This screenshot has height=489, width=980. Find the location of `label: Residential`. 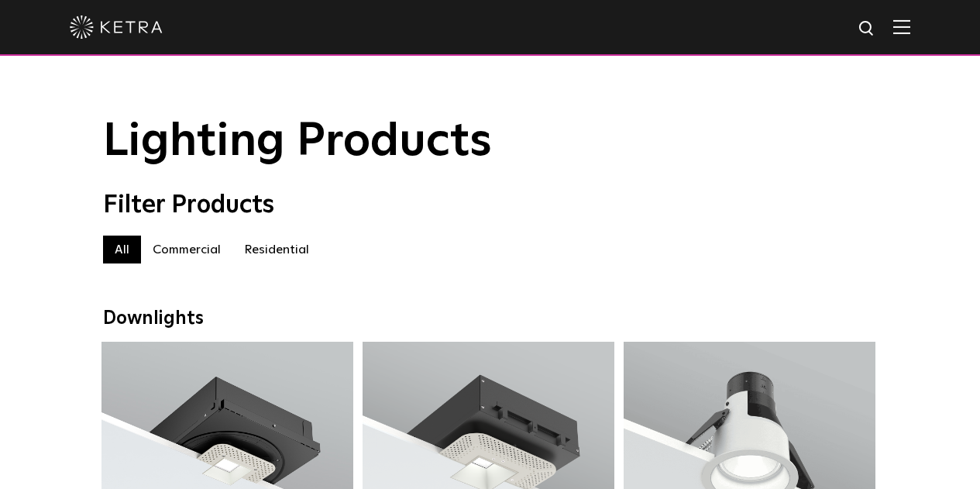

label: Residential is located at coordinates (276, 249).